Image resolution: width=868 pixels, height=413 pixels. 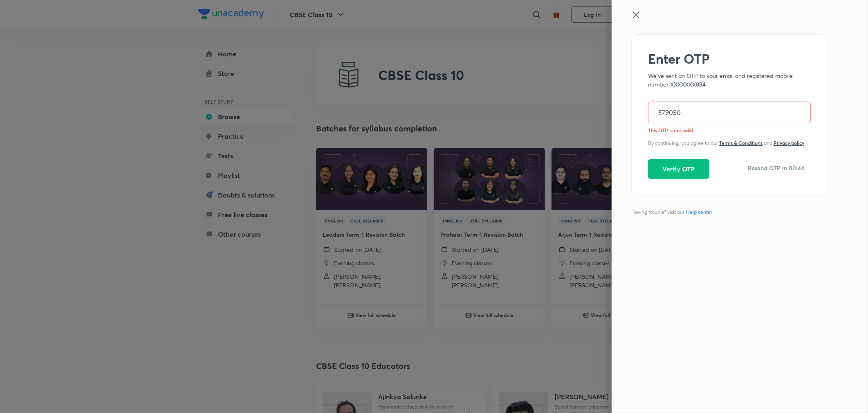 I want to click on a: Terms & Conditions, so click(x=741, y=143).